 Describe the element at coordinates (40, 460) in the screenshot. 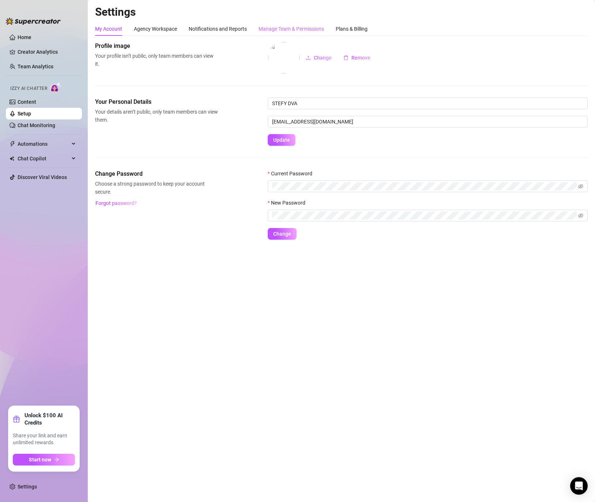

I see `span: Start now` at that location.